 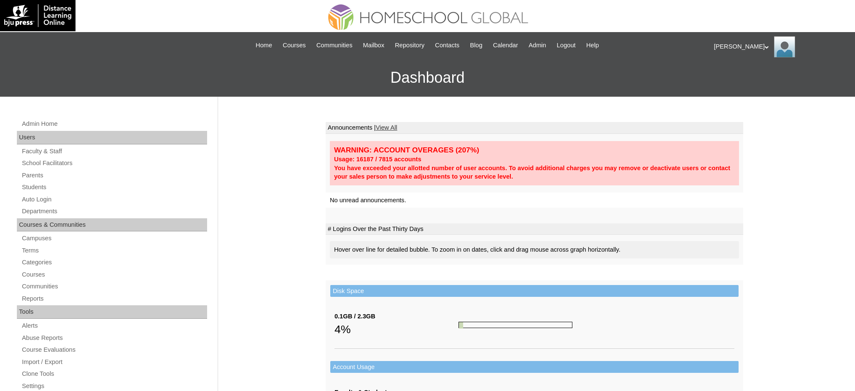 What do you see at coordinates (112, 138) in the screenshot?
I see `div: Users` at bounding box center [112, 138].